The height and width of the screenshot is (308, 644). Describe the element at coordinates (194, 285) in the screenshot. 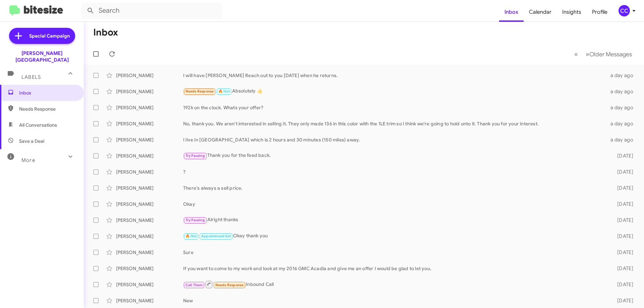

I see `span: Call Them` at that location.